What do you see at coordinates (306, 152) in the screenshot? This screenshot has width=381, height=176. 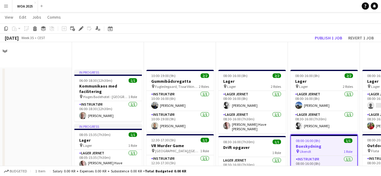 I see `span: Ukendt` at bounding box center [306, 152].